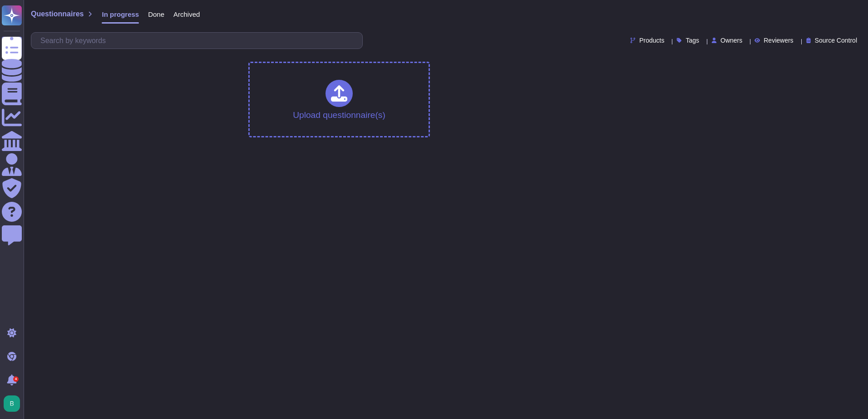  I want to click on div: Upload questionnaire(s), so click(339, 99).